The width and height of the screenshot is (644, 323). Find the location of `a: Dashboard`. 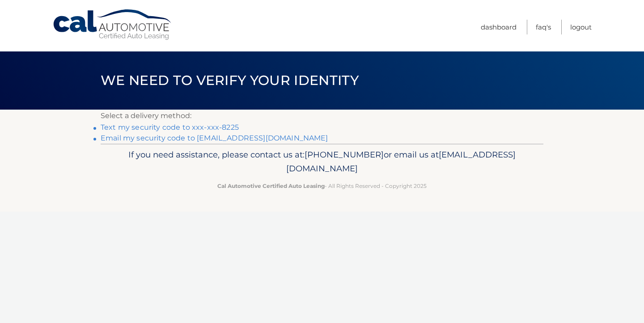

a: Dashboard is located at coordinates (499, 27).